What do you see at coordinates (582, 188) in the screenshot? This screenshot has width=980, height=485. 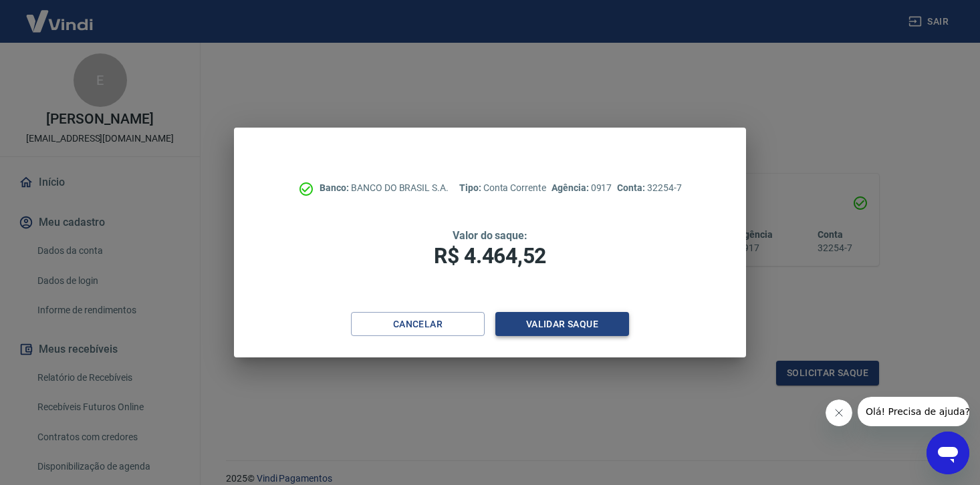 I see `p: 0917` at bounding box center [582, 188].